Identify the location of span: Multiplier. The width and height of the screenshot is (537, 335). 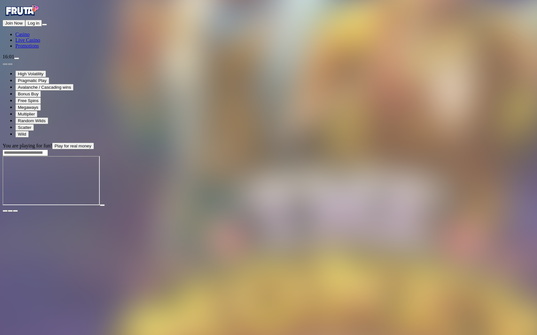
(26, 114).